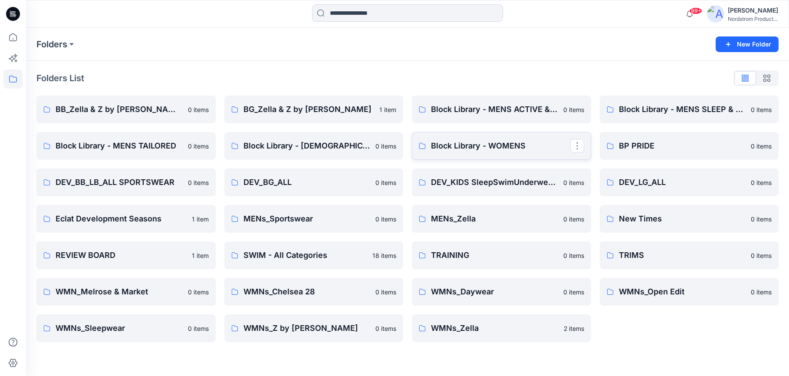 This screenshot has height=376, width=789. I want to click on a: DEV_LG_ALL0 items, so click(689, 182).